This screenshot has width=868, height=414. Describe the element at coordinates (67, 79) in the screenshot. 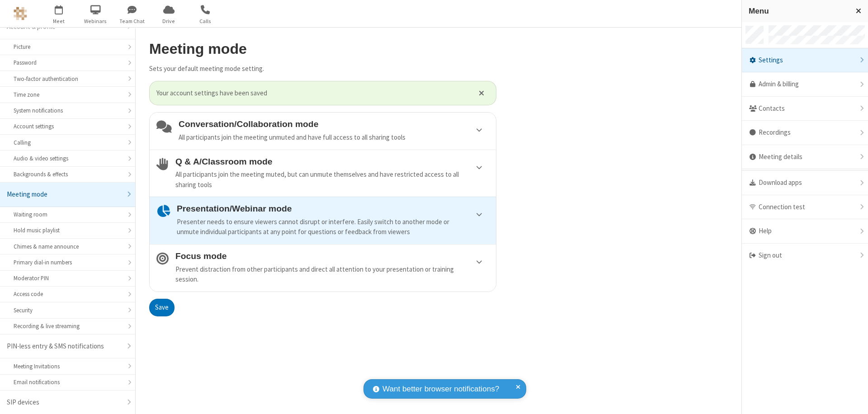

I see `div: Two-factor authentication` at that location.